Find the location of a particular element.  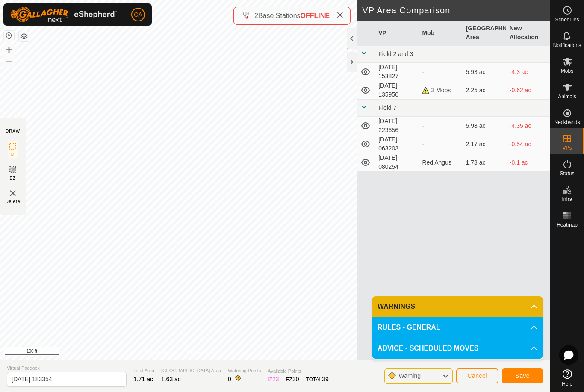

span: Neckbands is located at coordinates (567, 122).